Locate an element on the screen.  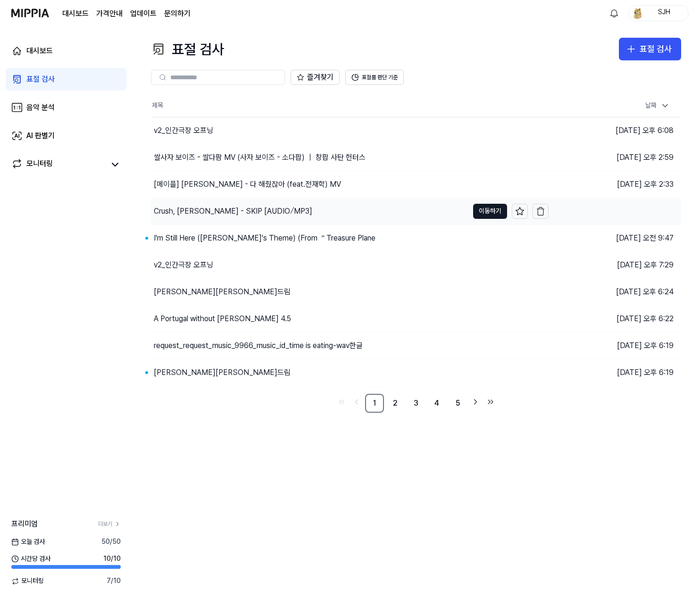
button: 표절 검사 is located at coordinates (650, 49).